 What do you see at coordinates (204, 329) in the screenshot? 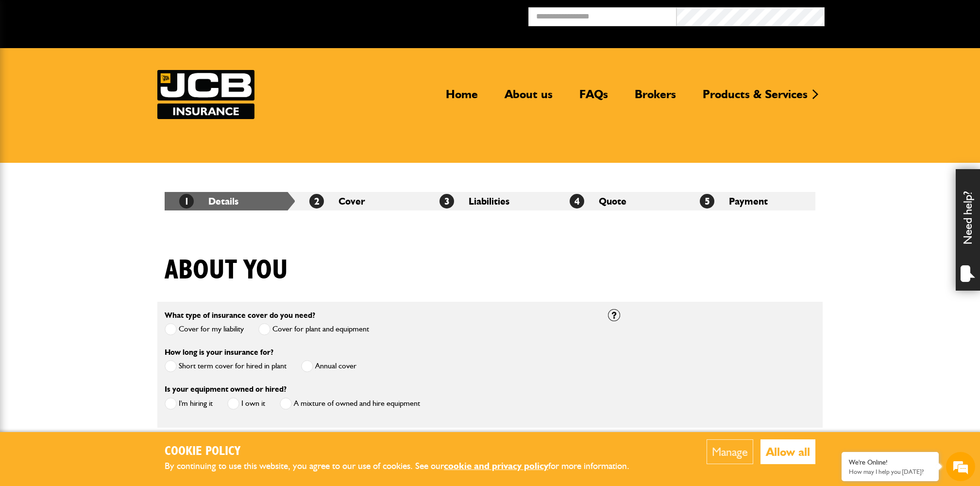
I see `label: Cover for my liability` at bounding box center [204, 329].